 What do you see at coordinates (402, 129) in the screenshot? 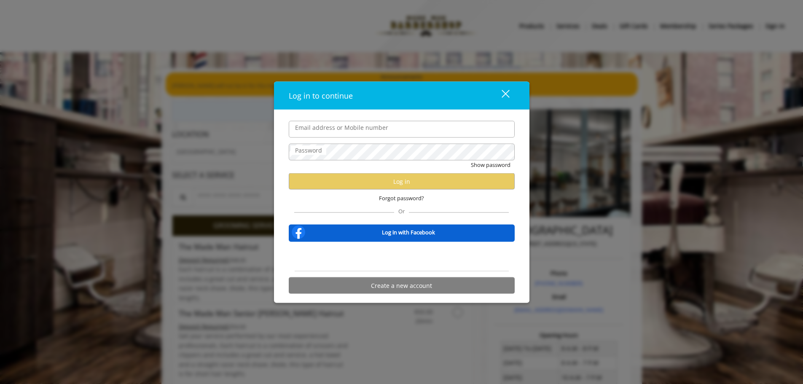
I see `input: Email address or Mobile number` at bounding box center [402, 129].